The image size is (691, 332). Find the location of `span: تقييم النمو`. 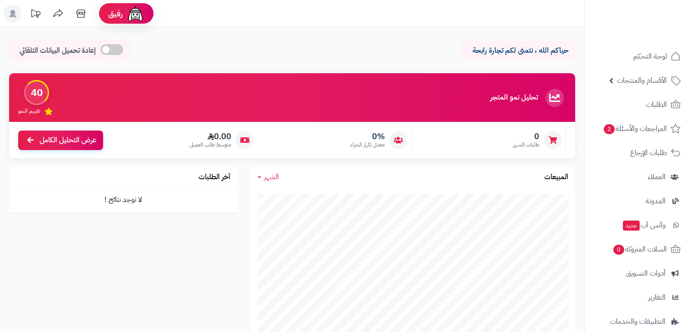

span: تقييم النمو is located at coordinates (29, 111).